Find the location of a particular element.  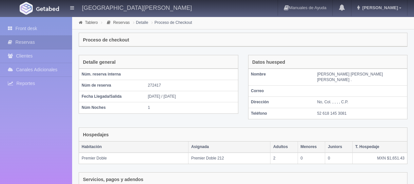

th: Asignada is located at coordinates (229, 147).